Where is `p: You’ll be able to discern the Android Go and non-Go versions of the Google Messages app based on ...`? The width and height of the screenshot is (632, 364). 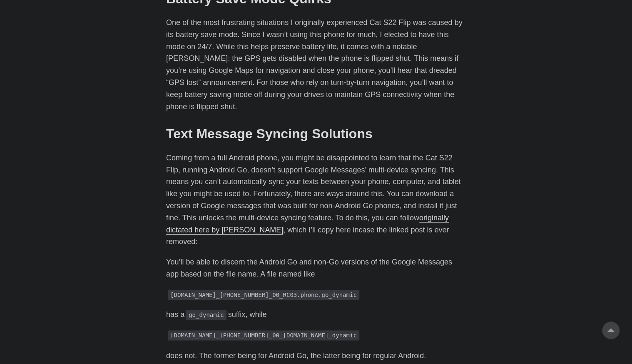 p: You’ll be able to discern the Android Go and non-Go versions of the Google Messages app based on ... is located at coordinates (316, 268).